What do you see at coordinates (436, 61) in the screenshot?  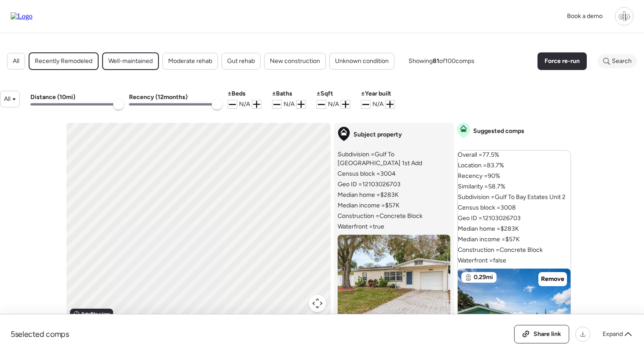 I see `span: 81` at bounding box center [436, 61].